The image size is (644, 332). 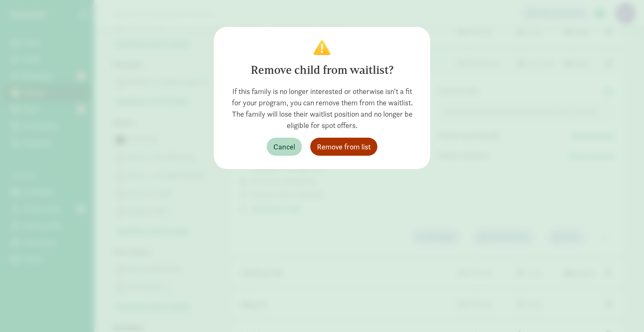 What do you see at coordinates (322, 47) in the screenshot?
I see `img: Confirm` at bounding box center [322, 47].